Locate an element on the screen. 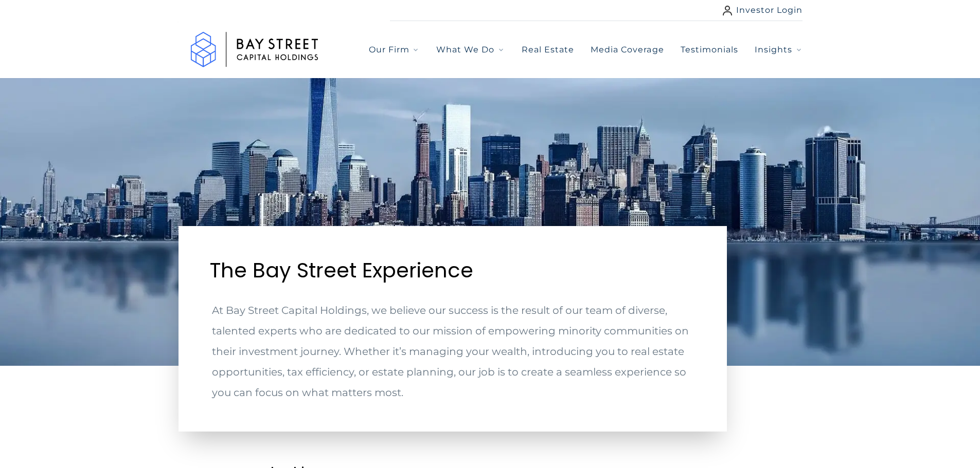 Image resolution: width=980 pixels, height=468 pixels. button: Our Firm is located at coordinates (394, 50).